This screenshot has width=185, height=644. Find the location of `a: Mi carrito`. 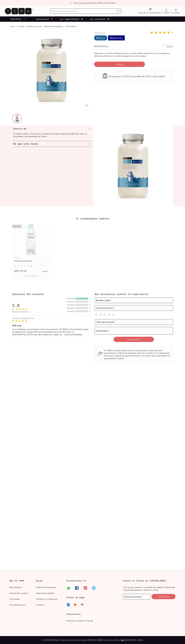

a: Mi carrito is located at coordinates (176, 11).